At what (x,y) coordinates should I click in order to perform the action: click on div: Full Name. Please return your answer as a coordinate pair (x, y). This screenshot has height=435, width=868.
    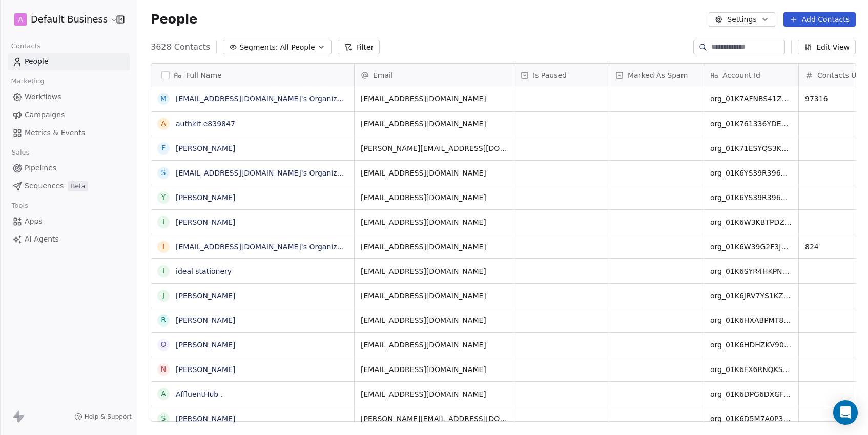
    Looking at the image, I should click on (252, 75).